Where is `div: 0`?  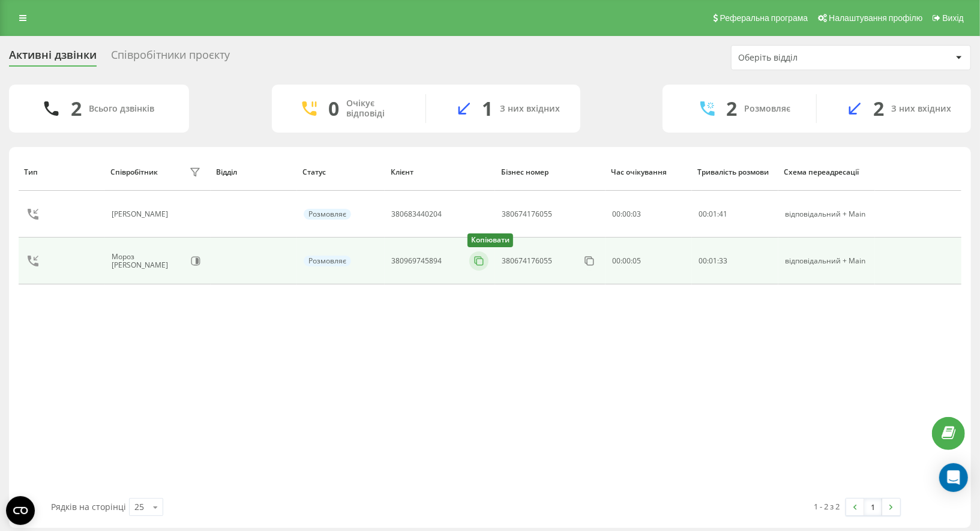
div: 0 is located at coordinates (334, 109).